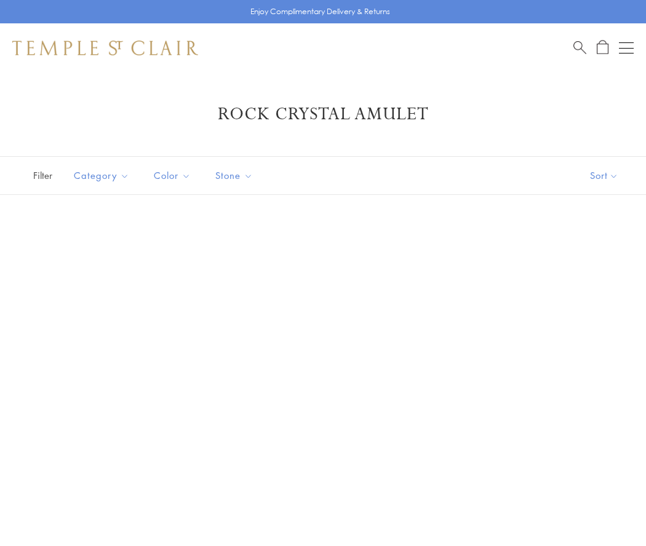 Image resolution: width=646 pixels, height=546 pixels. Describe the element at coordinates (105, 48) in the screenshot. I see `img: Temple St. Clair` at that location.